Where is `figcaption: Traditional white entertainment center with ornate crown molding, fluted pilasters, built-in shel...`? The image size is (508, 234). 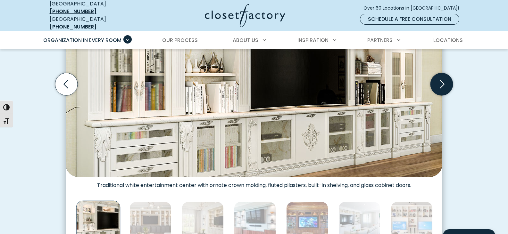 figcaption: Traditional white entertainment center with ornate crown molding, fluted pilasters, built-in shel... is located at coordinates (254, 183).